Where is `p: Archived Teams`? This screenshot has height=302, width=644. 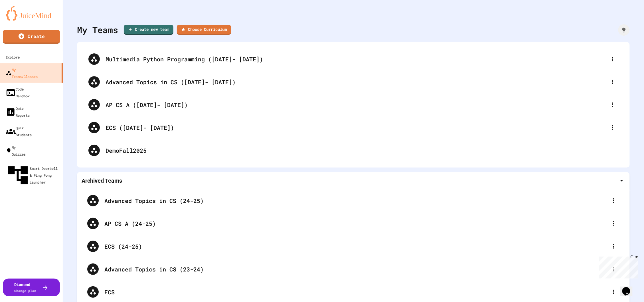 p: Archived Teams is located at coordinates (102, 181).